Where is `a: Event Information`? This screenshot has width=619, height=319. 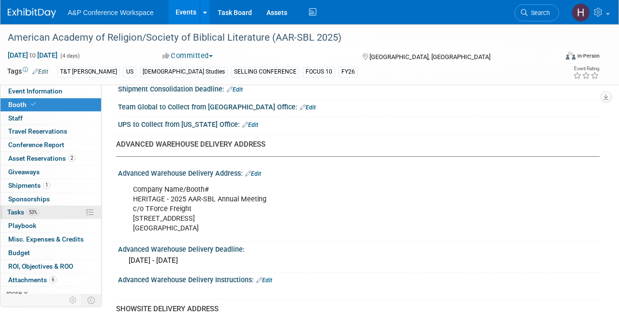
a: Event Information is located at coordinates (51, 91).